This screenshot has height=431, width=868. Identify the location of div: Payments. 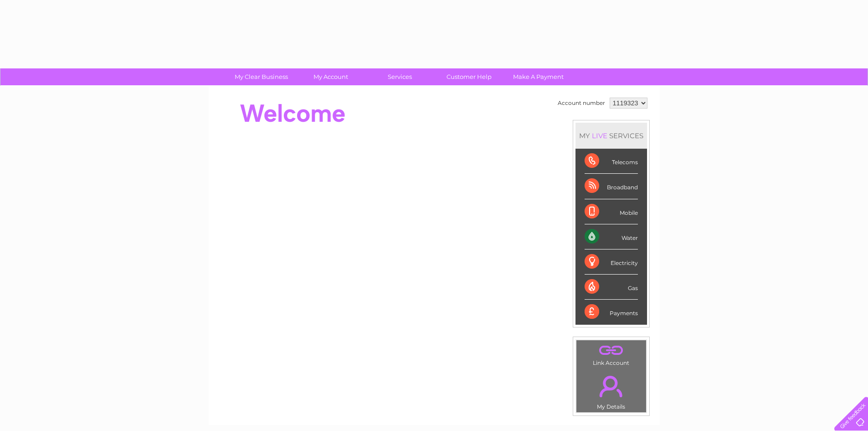
(611, 312).